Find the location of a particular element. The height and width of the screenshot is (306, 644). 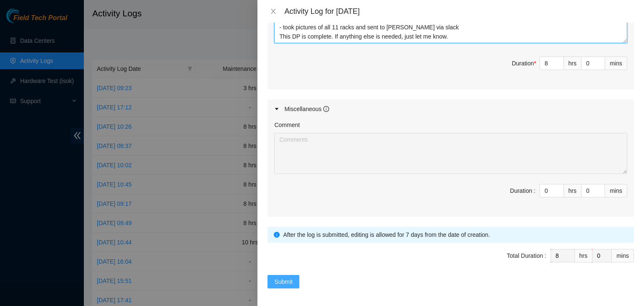

div: Total Duration : is located at coordinates (526, 255).